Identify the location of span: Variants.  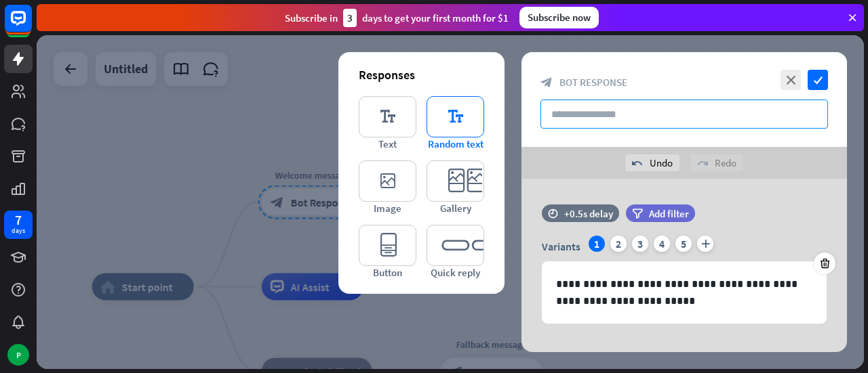
(560, 246).